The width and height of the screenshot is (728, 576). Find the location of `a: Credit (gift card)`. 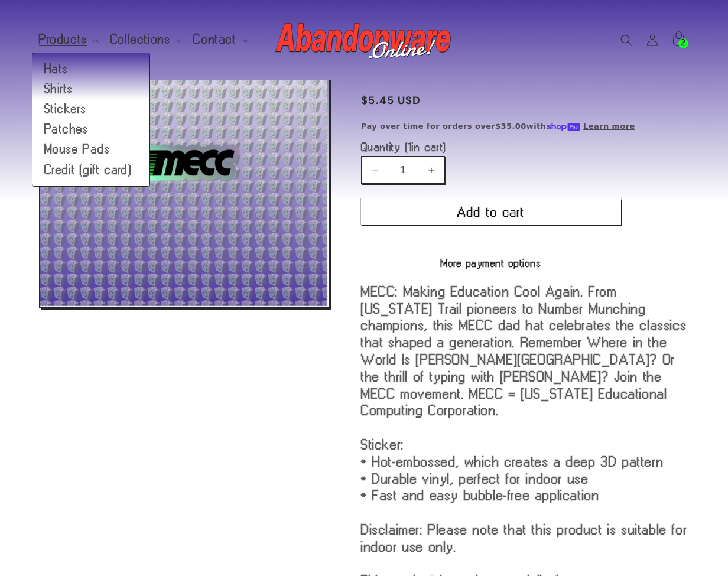

a: Credit (gift card) is located at coordinates (91, 170).